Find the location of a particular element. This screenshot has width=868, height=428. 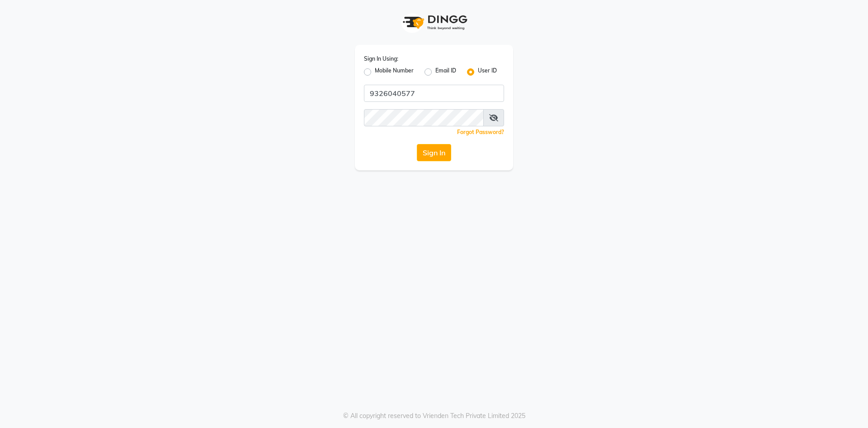

label: Sign In Using: is located at coordinates (381, 58).